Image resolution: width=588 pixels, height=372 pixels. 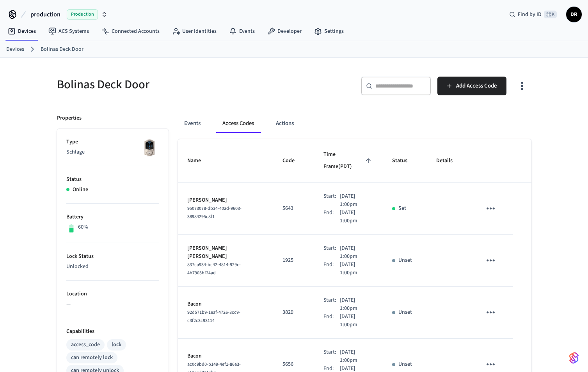 What do you see at coordinates (574, 14) in the screenshot?
I see `span: DR` at bounding box center [574, 14].